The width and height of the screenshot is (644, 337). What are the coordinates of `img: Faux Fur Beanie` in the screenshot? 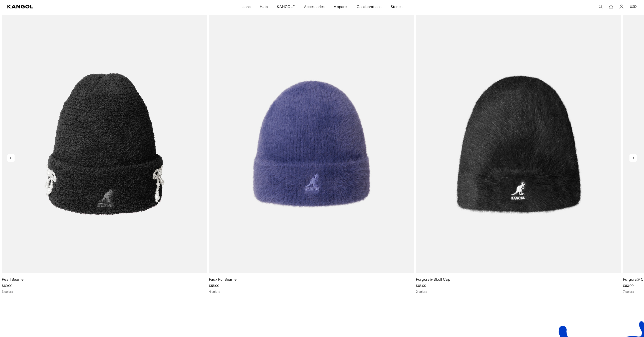 It's located at (312, 144).